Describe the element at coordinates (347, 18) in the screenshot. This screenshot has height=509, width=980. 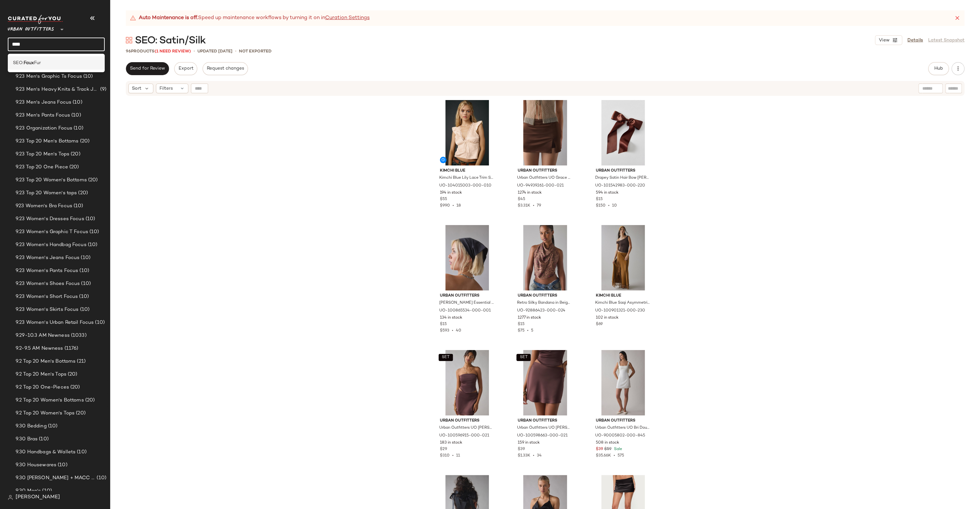
I see `a: Curation Settings` at that location.